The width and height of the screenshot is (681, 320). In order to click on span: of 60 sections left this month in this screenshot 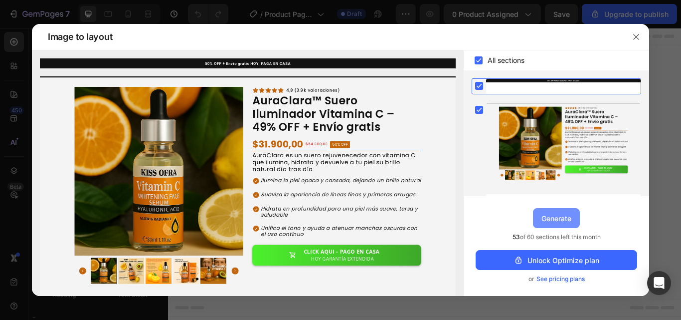, I will do `click(556, 237)`.